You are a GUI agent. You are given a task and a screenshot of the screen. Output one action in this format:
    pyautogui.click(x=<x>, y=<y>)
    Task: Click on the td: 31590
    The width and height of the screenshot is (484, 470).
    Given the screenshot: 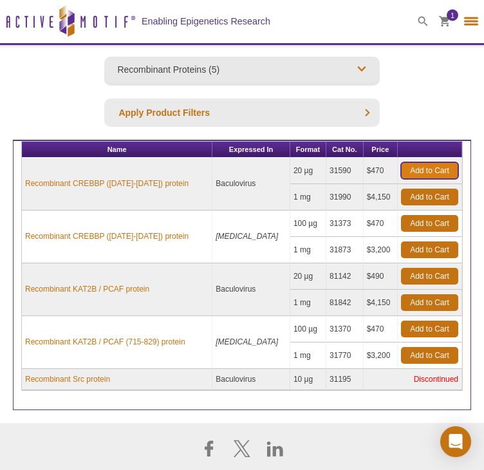 What is the action you would take?
    pyautogui.click(x=345, y=171)
    